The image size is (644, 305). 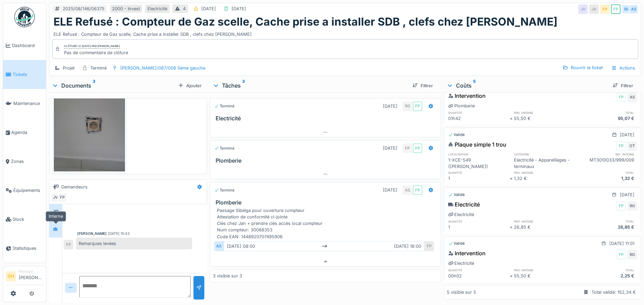 What do you see at coordinates (126, 9) in the screenshot?
I see `div: 2000 - Invest` at bounding box center [126, 9].